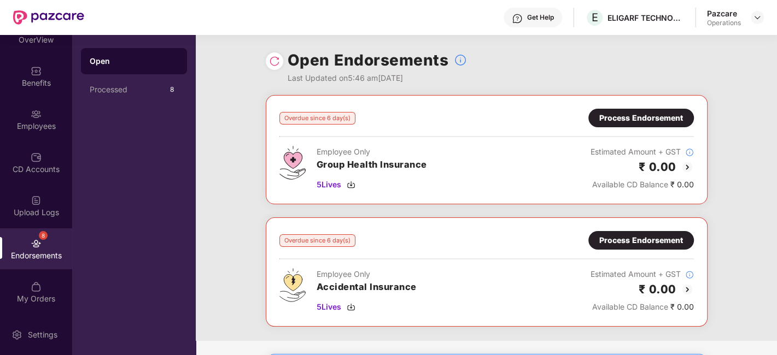 This screenshot has height=355, width=777. I want to click on div: Get Help, so click(540, 17).